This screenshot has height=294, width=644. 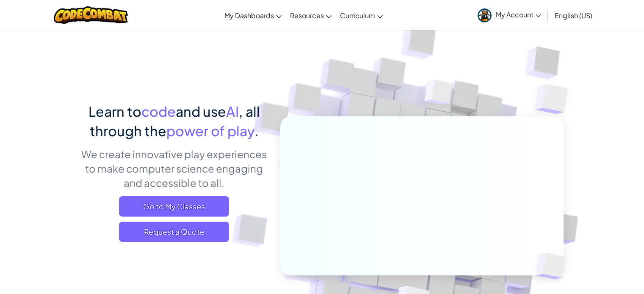 What do you see at coordinates (174, 206) in the screenshot?
I see `span: Go to My Classes` at bounding box center [174, 206].